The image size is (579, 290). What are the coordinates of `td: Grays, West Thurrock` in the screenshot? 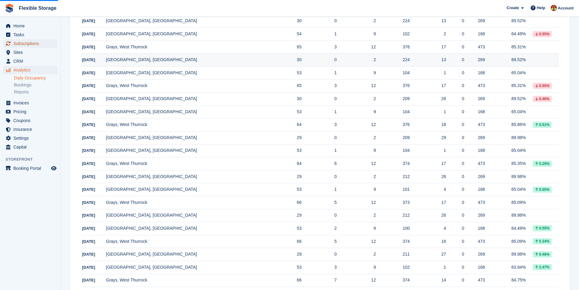 It's located at (186, 86).